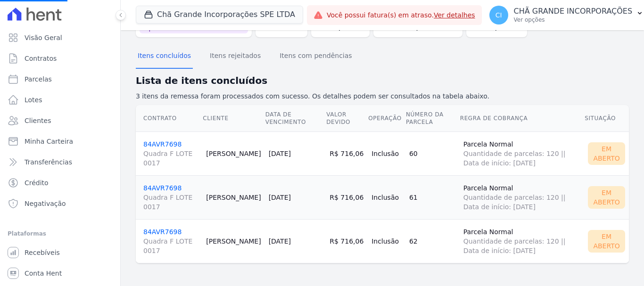 The image size is (644, 286). Describe the element at coordinates (38, 121) in the screenshot. I see `span: Clientes` at that location.